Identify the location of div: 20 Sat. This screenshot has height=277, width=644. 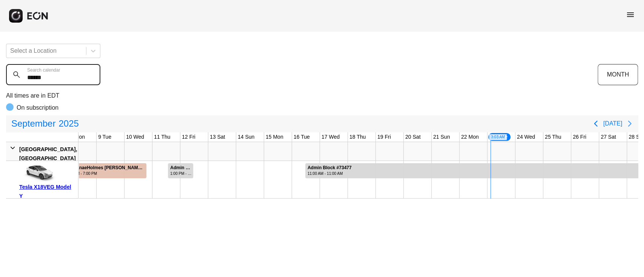
(412, 137).